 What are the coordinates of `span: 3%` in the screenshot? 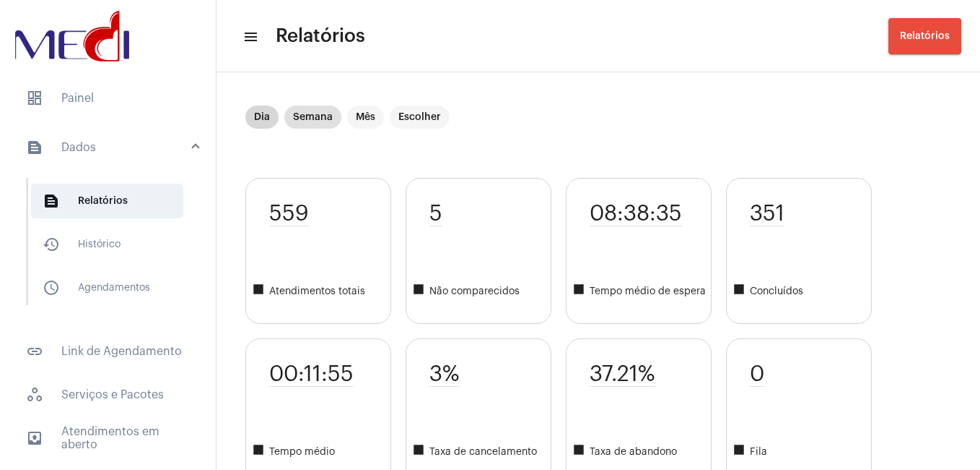 It's located at (444, 374).